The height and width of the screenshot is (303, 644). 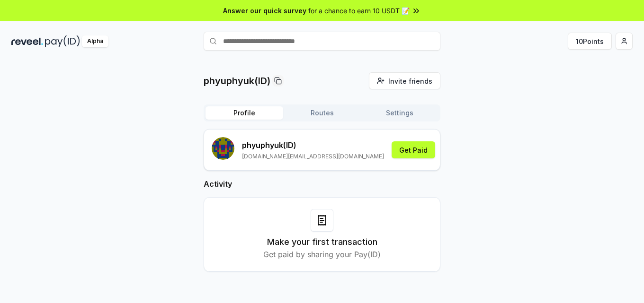 What do you see at coordinates (95, 41) in the screenshot?
I see `div: Alpha` at bounding box center [95, 41].